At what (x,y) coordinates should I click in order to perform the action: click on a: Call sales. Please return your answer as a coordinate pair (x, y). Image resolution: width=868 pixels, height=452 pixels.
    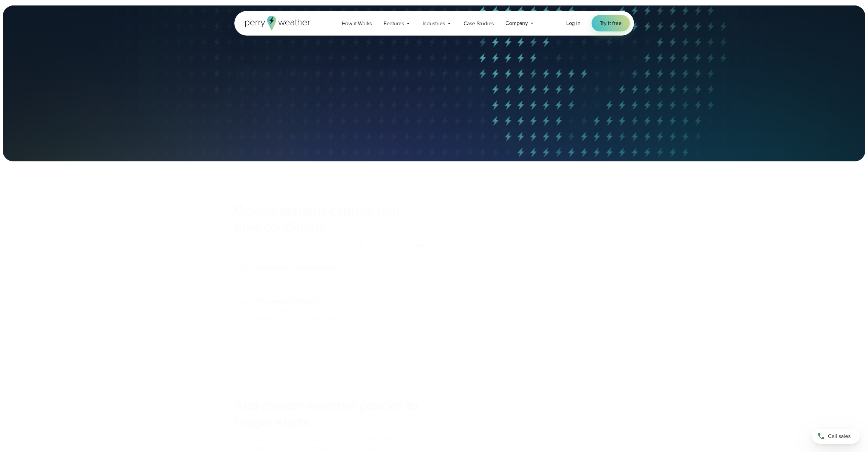
    Looking at the image, I should click on (836, 436).